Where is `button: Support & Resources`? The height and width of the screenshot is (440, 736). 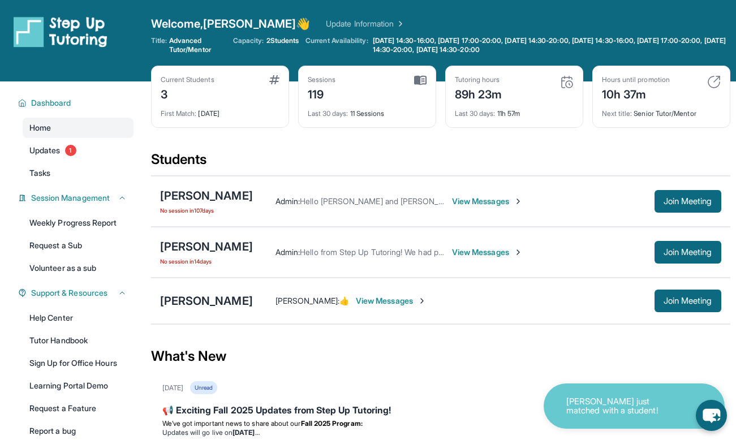 button: Support & Resources is located at coordinates (76, 293).